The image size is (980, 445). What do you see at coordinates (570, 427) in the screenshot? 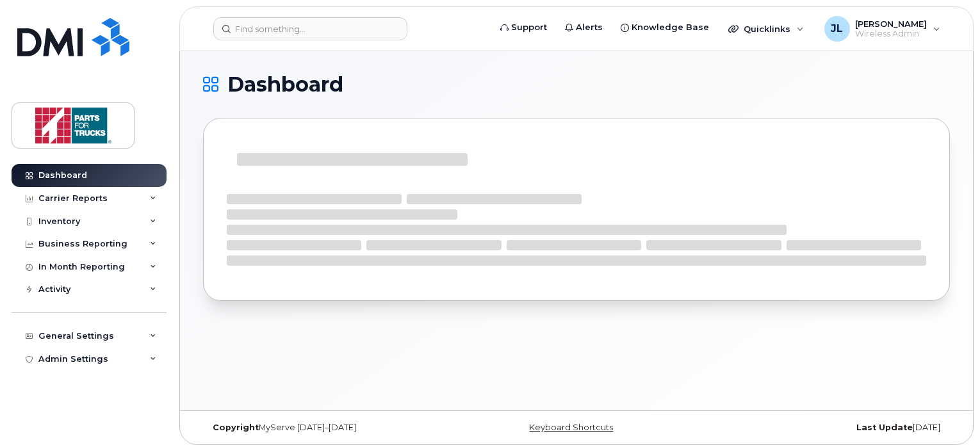
I see `a: Keyboard Shortcuts` at bounding box center [570, 427].